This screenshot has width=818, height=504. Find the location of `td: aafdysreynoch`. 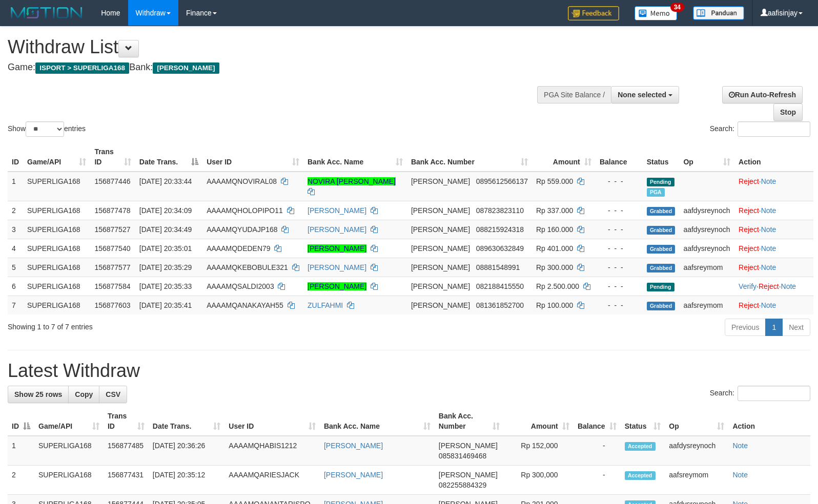

td: aafdysreynoch is located at coordinates (707, 210).